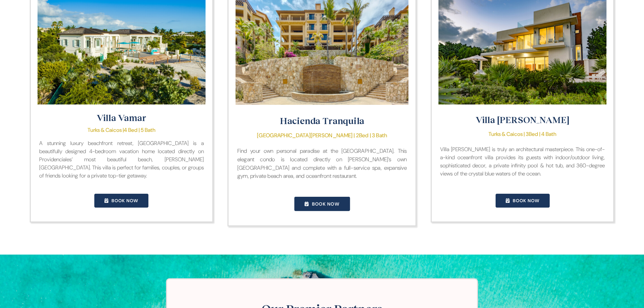  I want to click on span: Bed | 4 Bath, so click(542, 134).